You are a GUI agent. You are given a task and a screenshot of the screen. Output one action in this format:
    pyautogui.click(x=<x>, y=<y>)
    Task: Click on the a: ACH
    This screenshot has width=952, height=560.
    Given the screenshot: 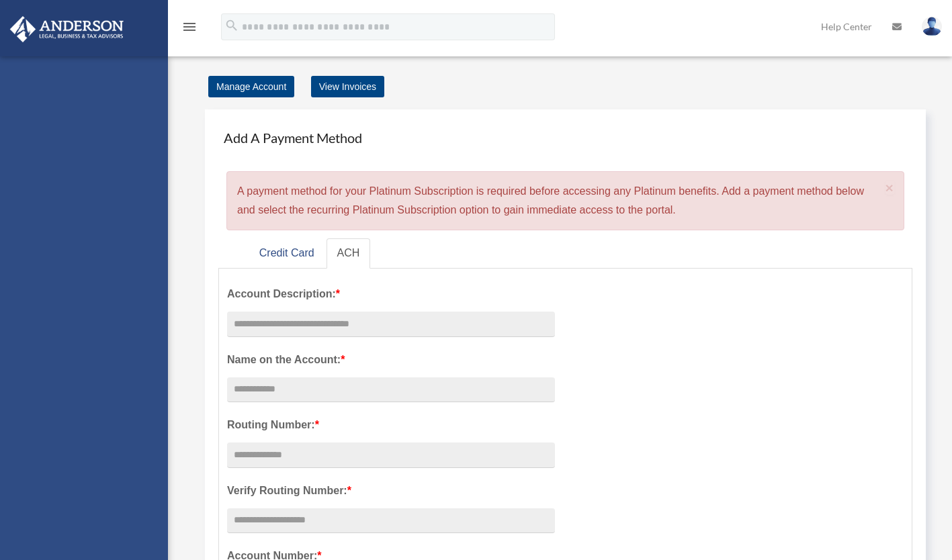 What is the action you would take?
    pyautogui.click(x=349, y=253)
    